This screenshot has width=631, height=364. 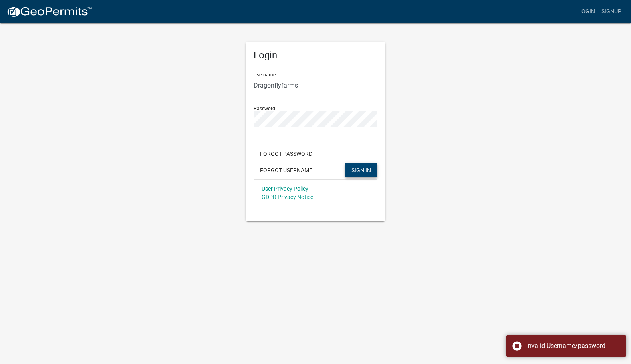 I want to click on button: SIGN IN, so click(x=361, y=170).